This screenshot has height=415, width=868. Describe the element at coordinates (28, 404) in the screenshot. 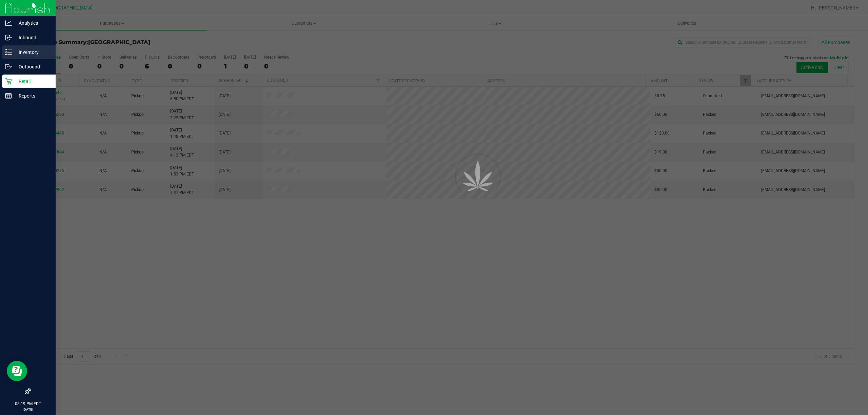

I see `p: 08:19 PM EDT` at that location.